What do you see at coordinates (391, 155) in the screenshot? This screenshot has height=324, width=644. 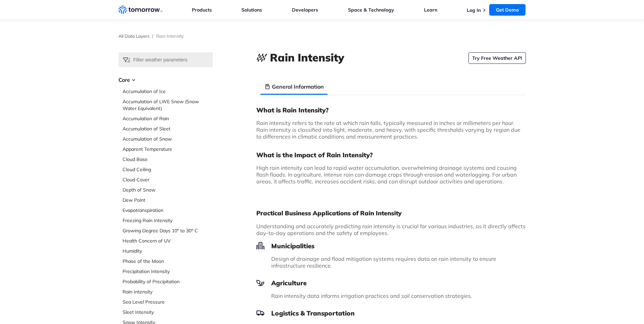 I see `h3: What is the Impact of Rain Intensity?` at bounding box center [391, 155].